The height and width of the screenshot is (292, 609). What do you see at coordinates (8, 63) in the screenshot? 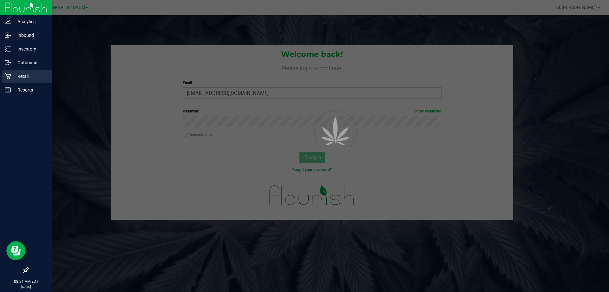
I see `inline-svg: Outbound` at bounding box center [8, 63].